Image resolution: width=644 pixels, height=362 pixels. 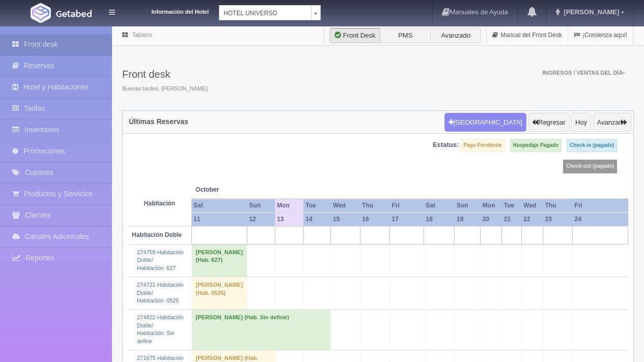 What do you see at coordinates (219, 219) in the screenshot?
I see `th: 11` at bounding box center [219, 219].